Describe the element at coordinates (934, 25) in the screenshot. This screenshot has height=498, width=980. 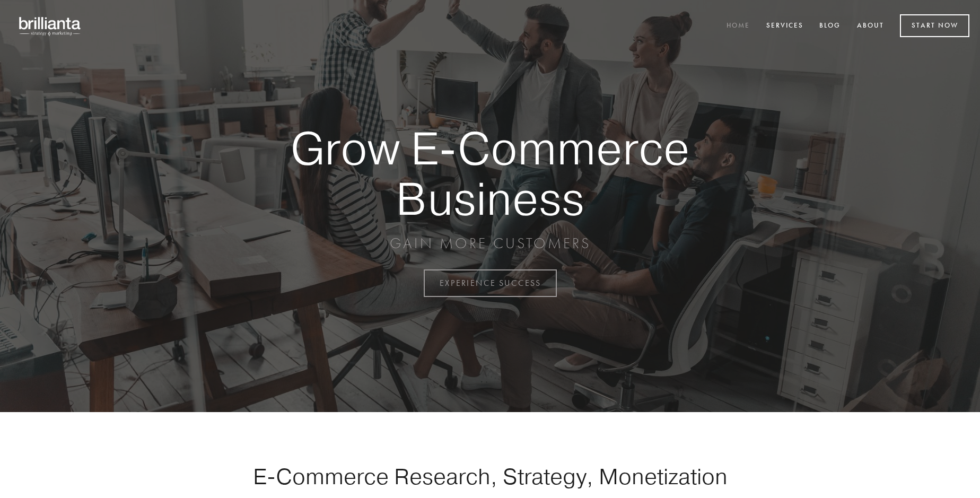
I see `a: Start Now` at that location.